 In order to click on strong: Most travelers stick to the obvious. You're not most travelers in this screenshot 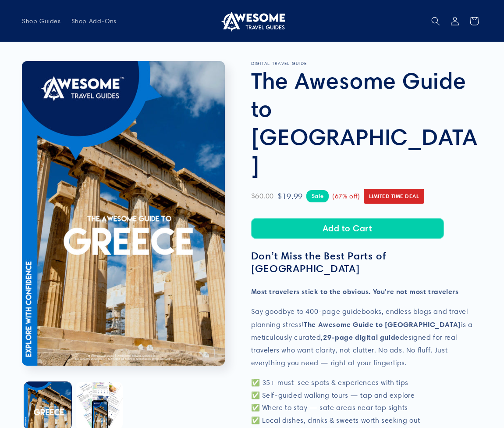, I will do `click(355, 291)`.